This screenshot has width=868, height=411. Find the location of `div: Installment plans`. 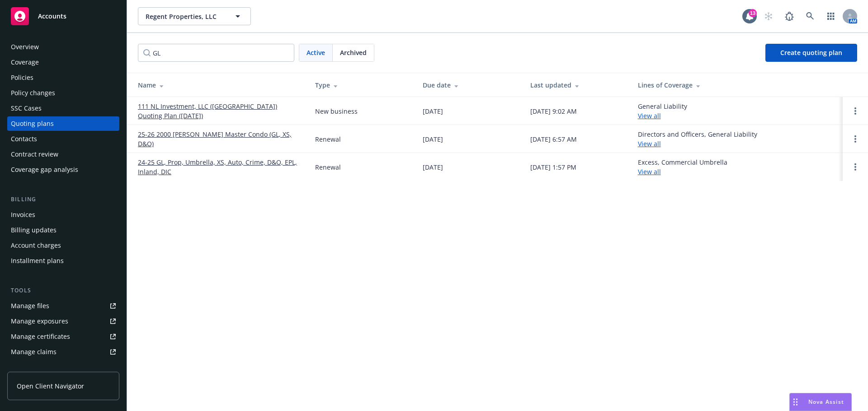

div: Installment plans is located at coordinates (37, 261).